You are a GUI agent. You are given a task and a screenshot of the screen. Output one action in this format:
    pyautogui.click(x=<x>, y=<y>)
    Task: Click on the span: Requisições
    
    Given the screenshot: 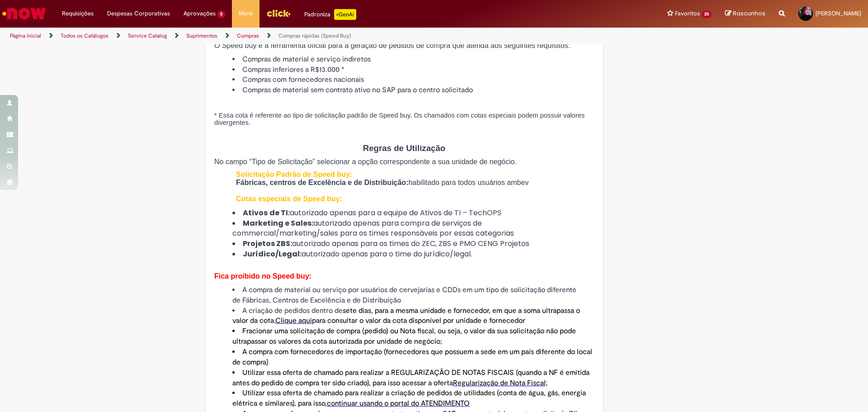 What is the action you would take?
    pyautogui.click(x=77, y=14)
    